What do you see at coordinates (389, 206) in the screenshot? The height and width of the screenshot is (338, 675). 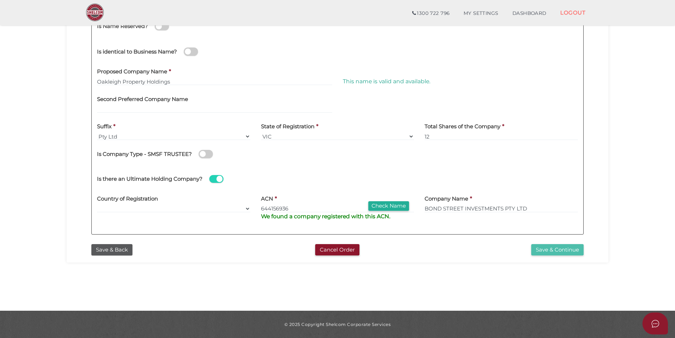 I see `button: Check Name` at bounding box center [389, 206].